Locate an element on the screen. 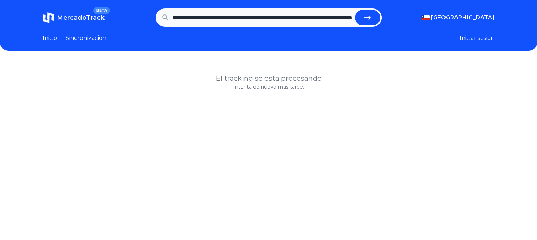 This screenshot has height=240, width=537. span: BETA is located at coordinates (101, 11).